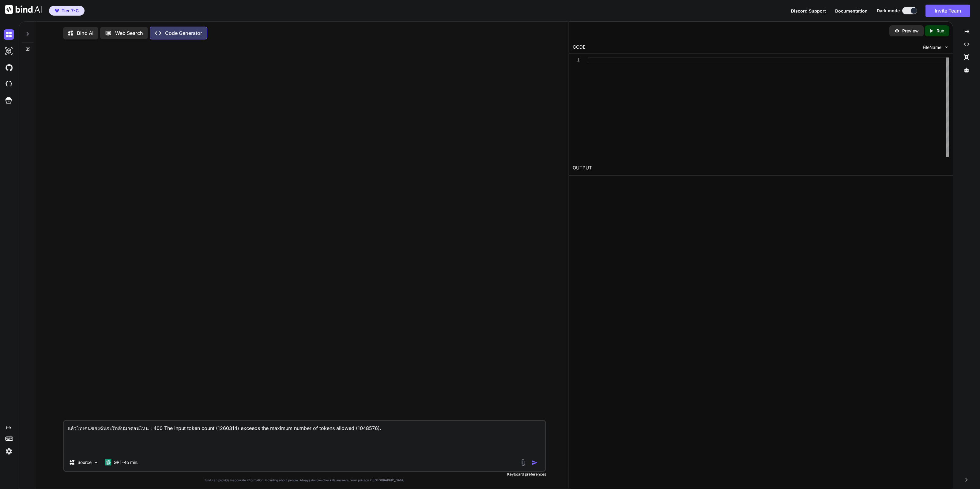 The width and height of the screenshot is (980, 489). What do you see at coordinates (305, 475) in the screenshot?
I see `p: Keyboard preferences` at bounding box center [305, 475].